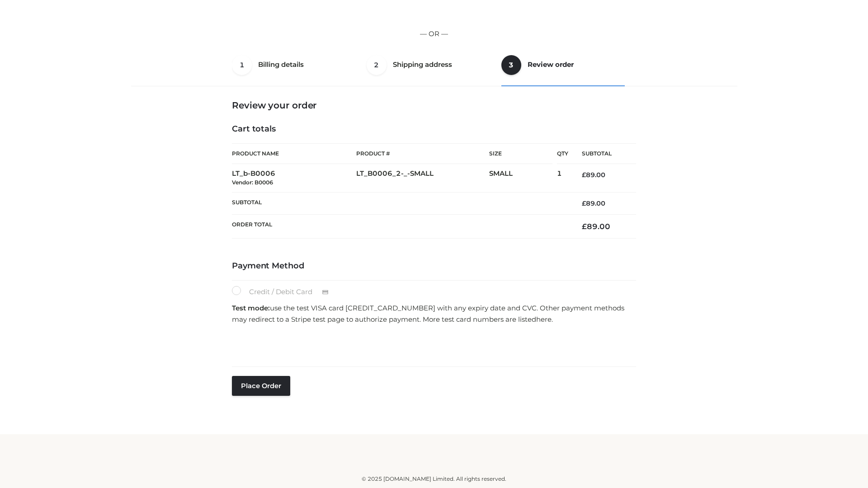 This screenshot has height=488, width=868. Describe the element at coordinates (544, 319) in the screenshot. I see `a: here` at that location.